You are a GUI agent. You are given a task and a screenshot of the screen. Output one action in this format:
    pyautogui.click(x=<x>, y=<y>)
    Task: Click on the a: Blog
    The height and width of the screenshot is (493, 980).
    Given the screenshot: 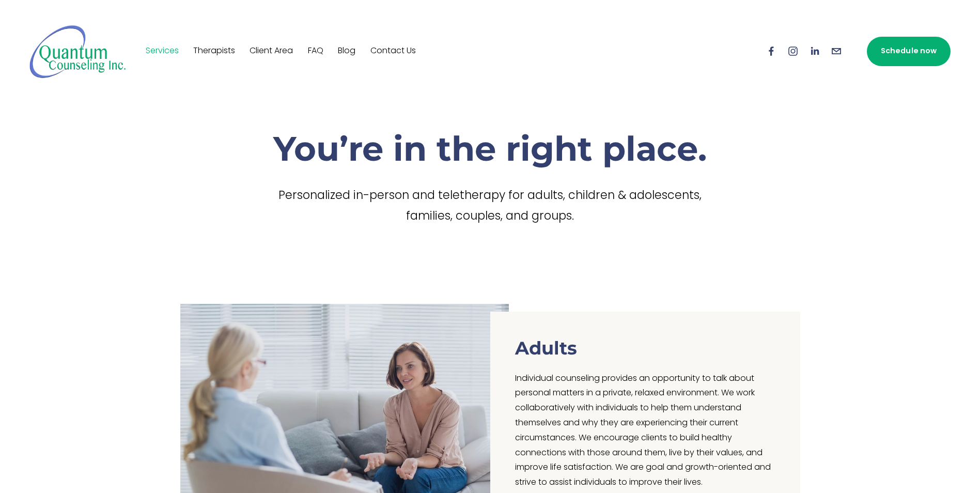 What is the action you would take?
    pyautogui.click(x=346, y=51)
    